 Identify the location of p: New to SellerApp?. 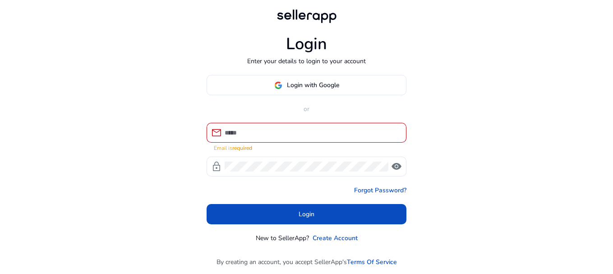
(283, 238).